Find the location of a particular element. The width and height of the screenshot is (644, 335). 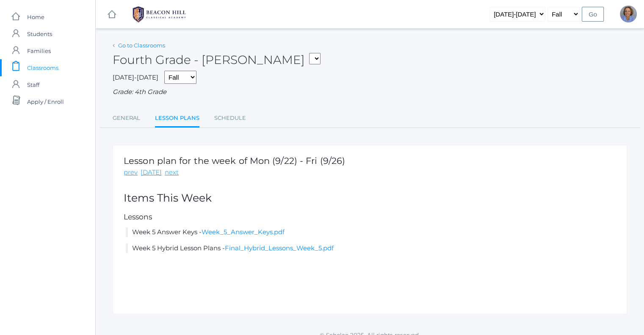

img: 1_BHCALogos-05.png is located at coordinates (159, 14).